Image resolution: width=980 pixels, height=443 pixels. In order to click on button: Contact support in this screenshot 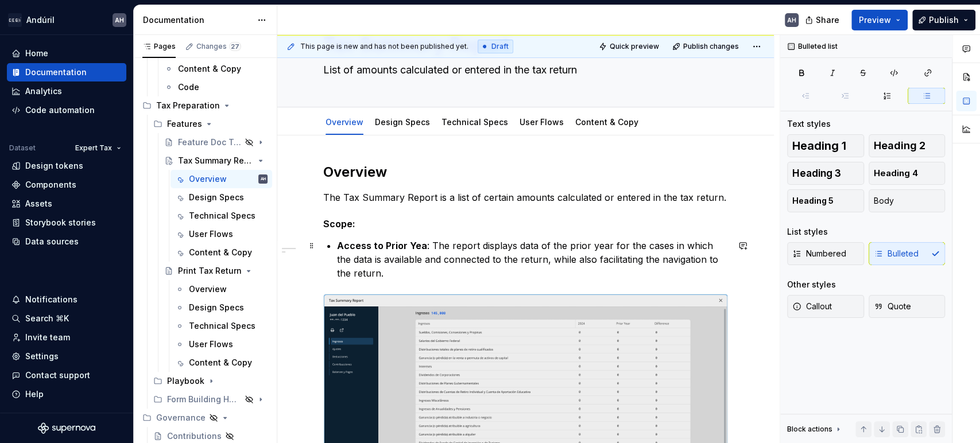, I will do `click(67, 375)`.